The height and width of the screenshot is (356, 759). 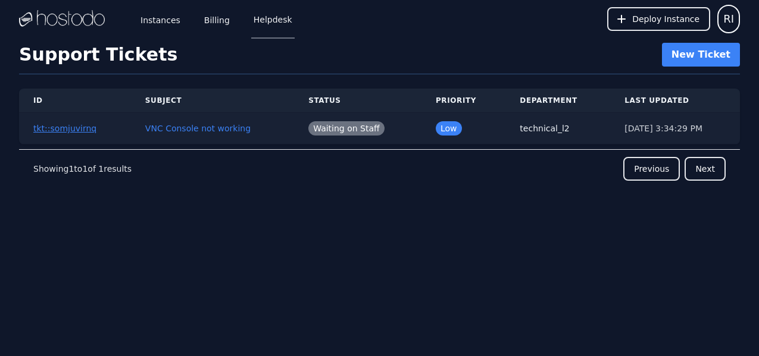 I want to click on div: technical_l2, so click(x=558, y=129).